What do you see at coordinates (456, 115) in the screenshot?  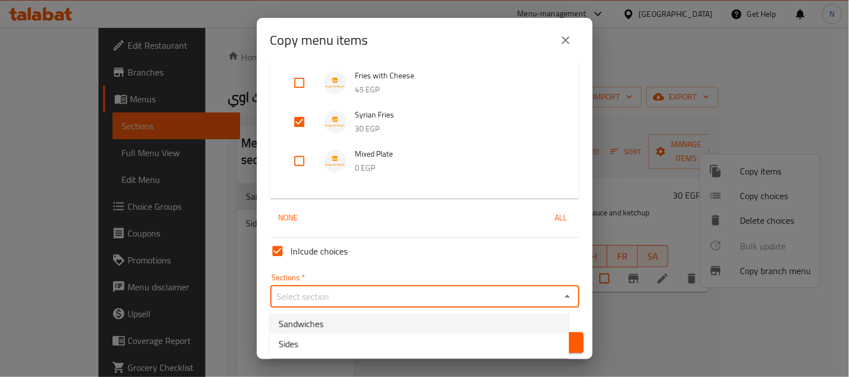 I see `span: Syrian Fries` at bounding box center [456, 115].